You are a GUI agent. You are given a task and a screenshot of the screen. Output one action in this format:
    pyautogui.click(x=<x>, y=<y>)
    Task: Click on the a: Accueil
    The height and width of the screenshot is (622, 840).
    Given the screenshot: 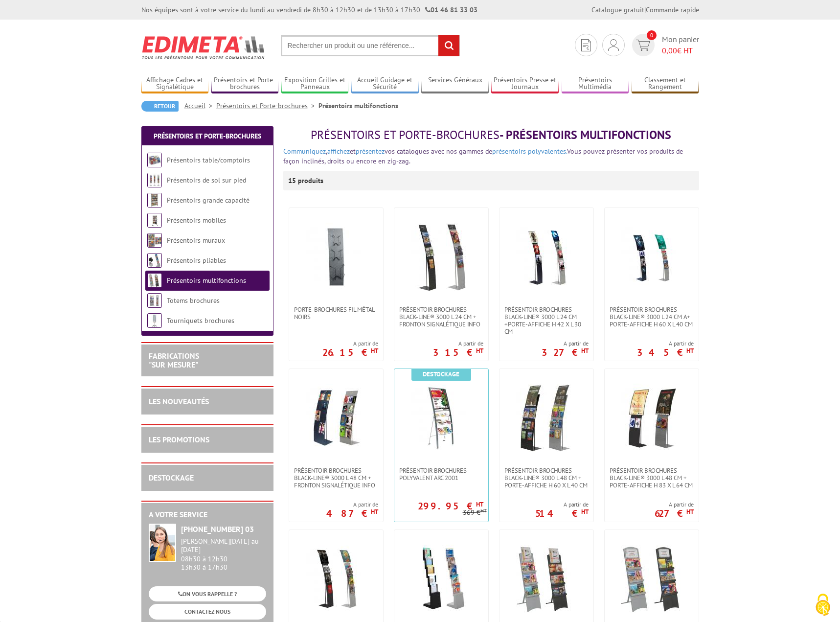 What is the action you would take?
    pyautogui.click(x=200, y=106)
    